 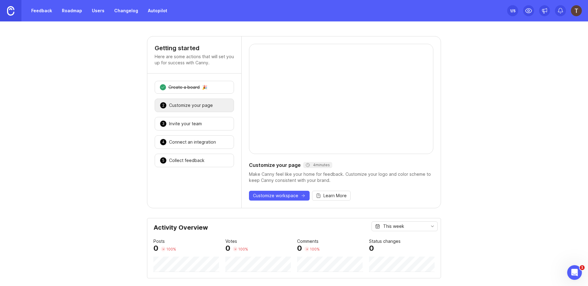 I want to click on div: Collect feedback, so click(x=187, y=161).